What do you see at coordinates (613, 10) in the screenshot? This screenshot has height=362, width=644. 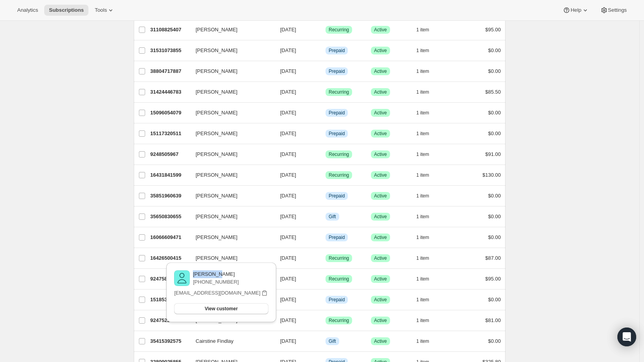 I see `button: Settings` at bounding box center [613, 10].